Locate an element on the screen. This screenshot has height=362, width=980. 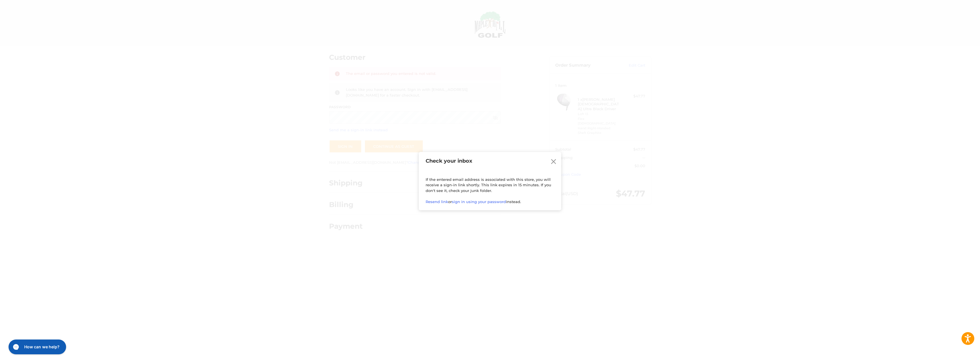
a: sign in using your password is located at coordinates (479, 202).